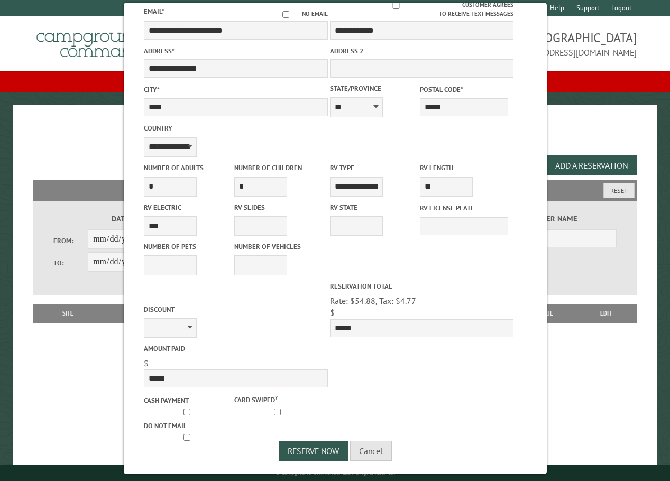  I want to click on button: Add a Reservation, so click(591, 165).